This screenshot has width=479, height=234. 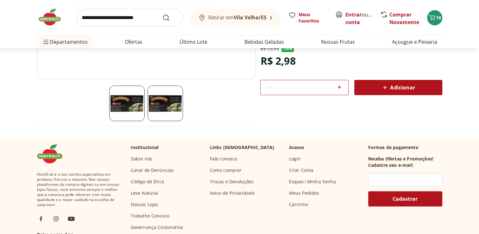 What do you see at coordinates (79, 189) in the screenshot?
I see `span: Hortifruti é o seu vizinho especialista em produtos frescos e naturais. Nas nossas plataformas de...` at bounding box center [79, 189].